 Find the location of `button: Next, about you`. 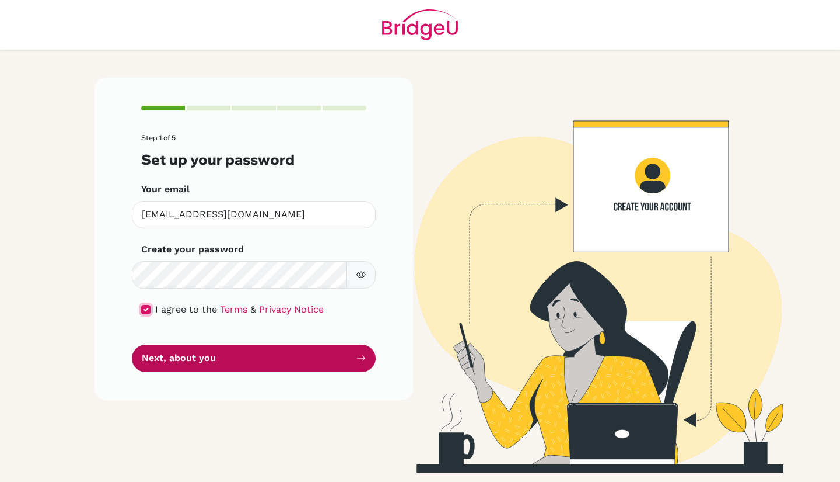

button: Next, about you is located at coordinates (254, 358).